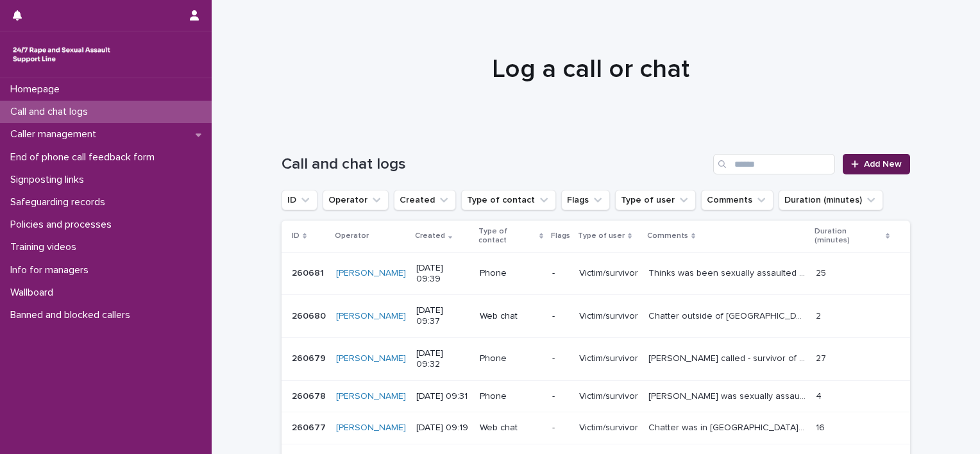  I want to click on p: Operator, so click(351, 236).